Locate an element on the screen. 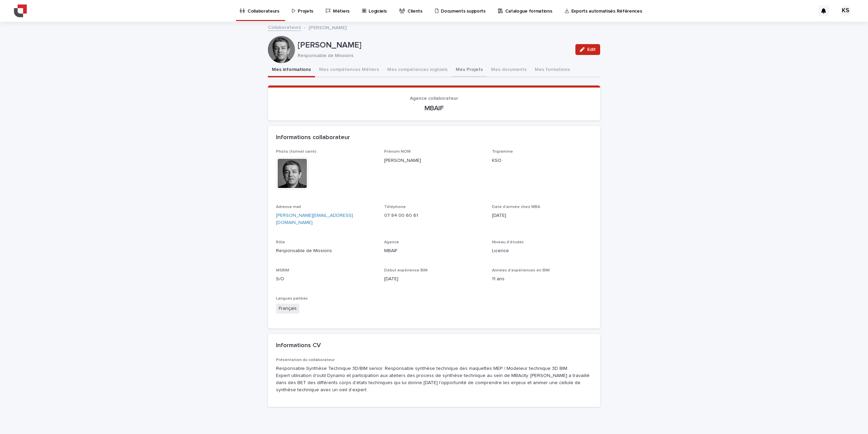 The height and width of the screenshot is (434, 868). div: KS is located at coordinates (845, 11).